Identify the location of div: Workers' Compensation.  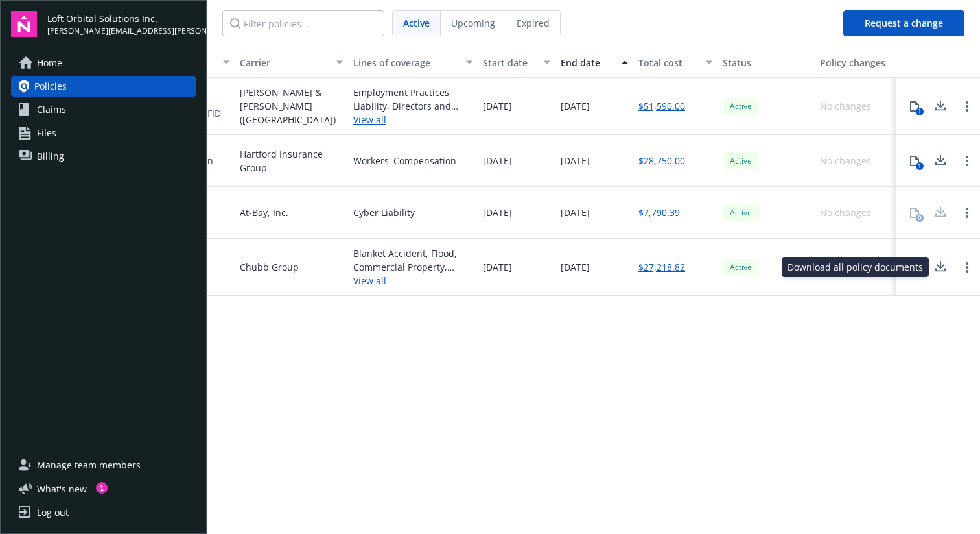
(404, 160).